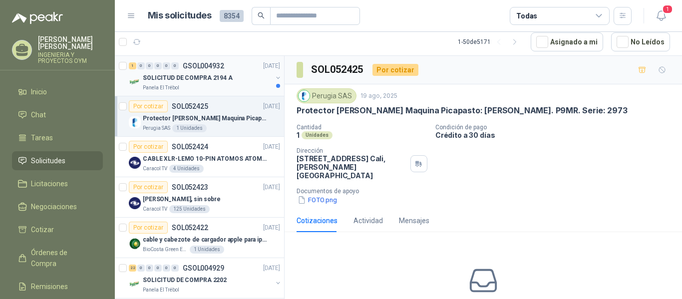 The image size is (682, 299). I want to click on p: SOLICITUD DE COMPRA 2202, so click(185, 280).